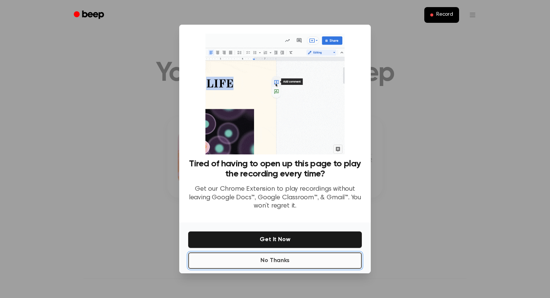 The width and height of the screenshot is (550, 298). What do you see at coordinates (89, 15) in the screenshot?
I see `a: Beep` at bounding box center [89, 15].